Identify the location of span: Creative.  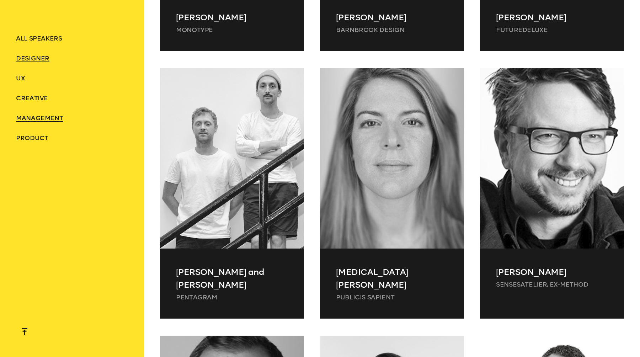
(32, 98).